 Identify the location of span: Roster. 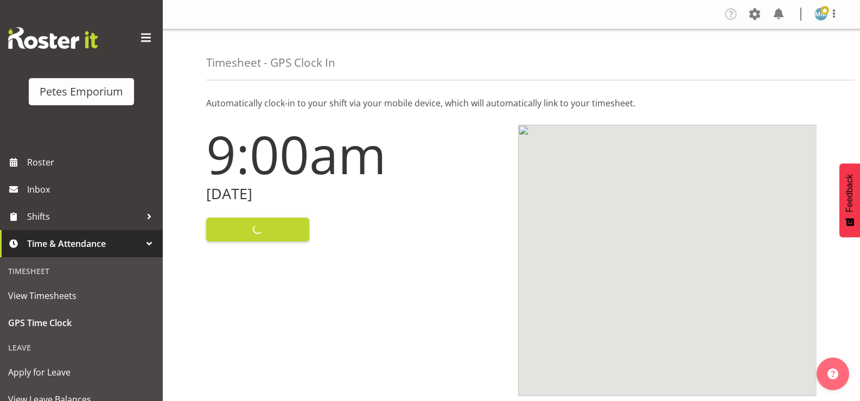
(92, 162).